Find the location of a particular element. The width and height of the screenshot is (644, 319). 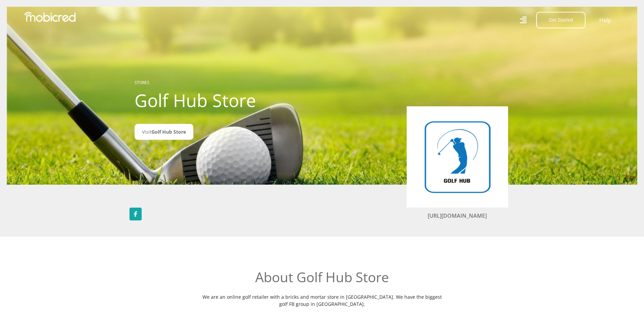

a: Follow Golf Hub Store on Facebook is located at coordinates (136, 214).